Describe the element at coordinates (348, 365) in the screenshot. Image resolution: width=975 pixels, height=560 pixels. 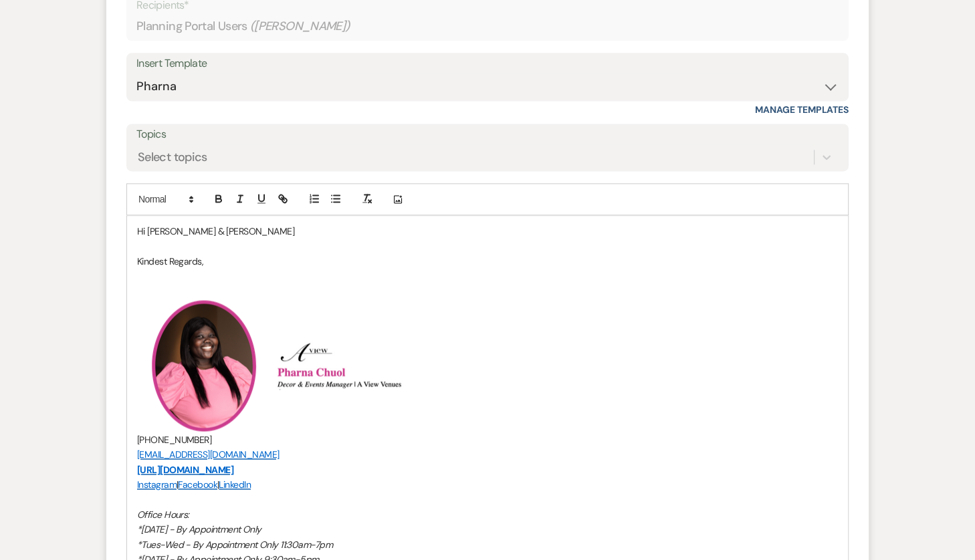
I see `img: Screenshot 2025-04-02 at 3.30.15 PM.png` at that location.